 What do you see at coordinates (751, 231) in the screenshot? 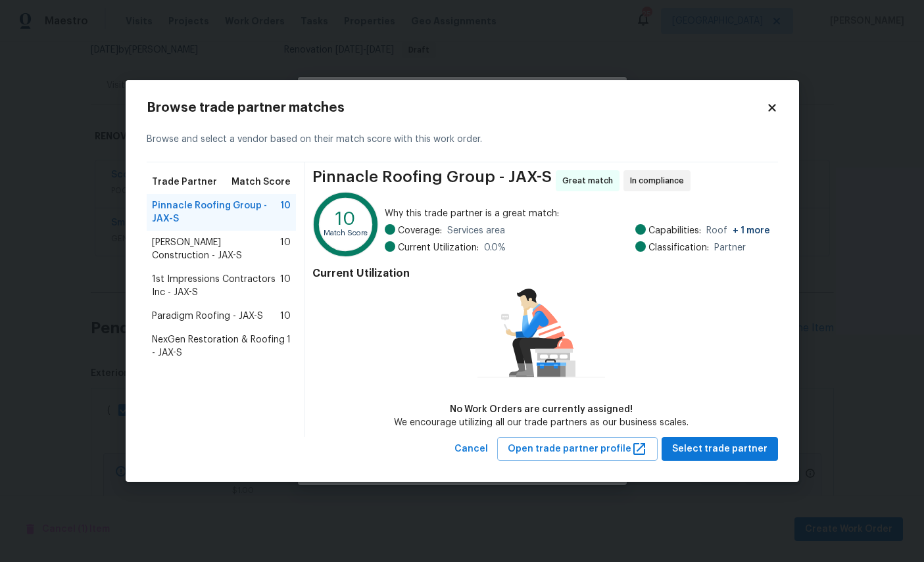
I see `span: + 1 more` at bounding box center [751, 231].